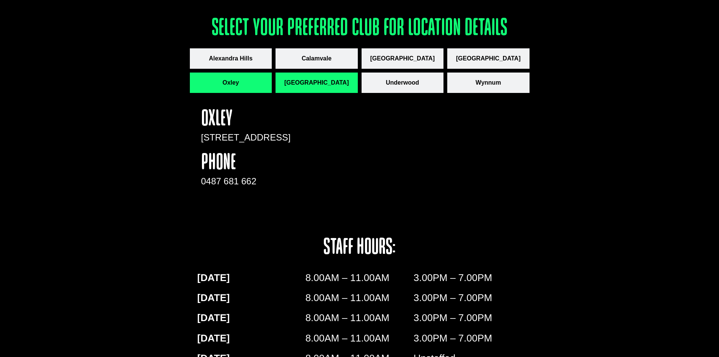 The image size is (719, 357). Describe the element at coordinates (316, 58) in the screenshot. I see `span: Calamvale` at that location.